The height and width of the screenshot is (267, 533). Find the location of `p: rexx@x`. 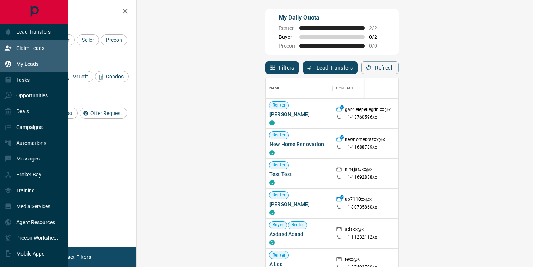

p: rexx@x is located at coordinates (352, 260).